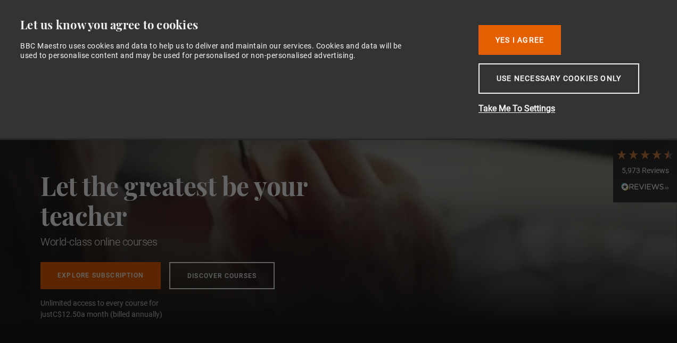 The height and width of the screenshot is (343, 677). What do you see at coordinates (241, 24) in the screenshot?
I see `div: Let us know you agree to cookies` at bounding box center [241, 24].